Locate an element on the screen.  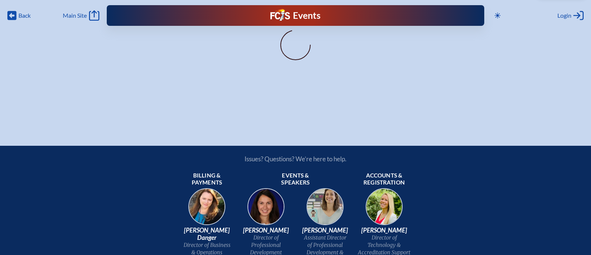
h1: Events is located at coordinates (307, 16).